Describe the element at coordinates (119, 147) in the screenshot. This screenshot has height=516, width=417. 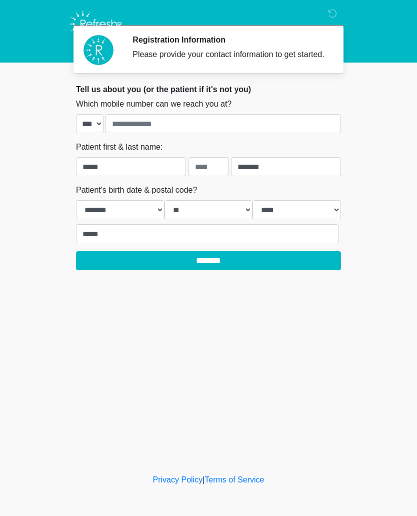
I see `label: Patient first & last name:` at that location.